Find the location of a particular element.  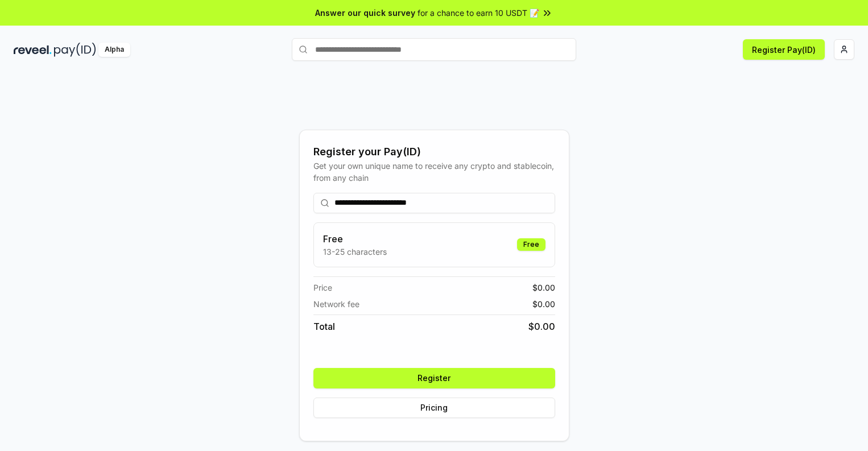

span: Total is located at coordinates (324, 327).